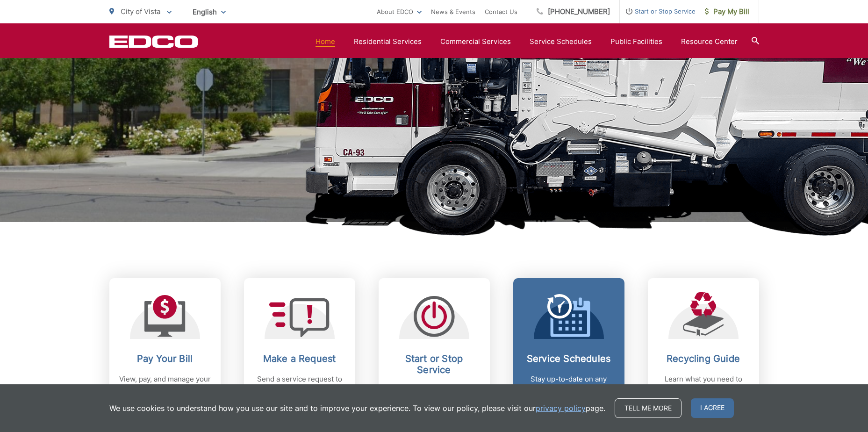 Image resolution: width=868 pixels, height=432 pixels. Describe the element at coordinates (569, 385) in the screenshot. I see `p: Stay up-to-date on any changes in schedules.` at that location.